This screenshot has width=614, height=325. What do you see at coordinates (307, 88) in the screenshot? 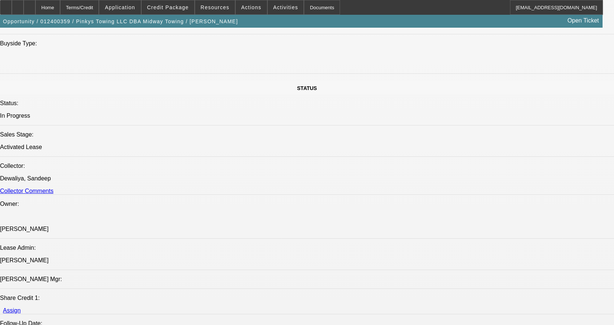
I see `span: STATUS` at bounding box center [307, 88].